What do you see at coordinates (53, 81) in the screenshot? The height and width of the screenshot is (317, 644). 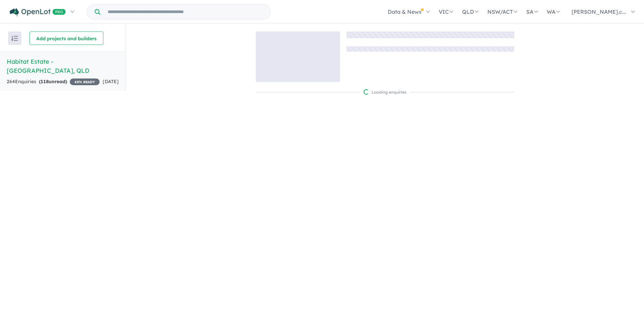 I see `strong: ( unread)` at bounding box center [53, 81].